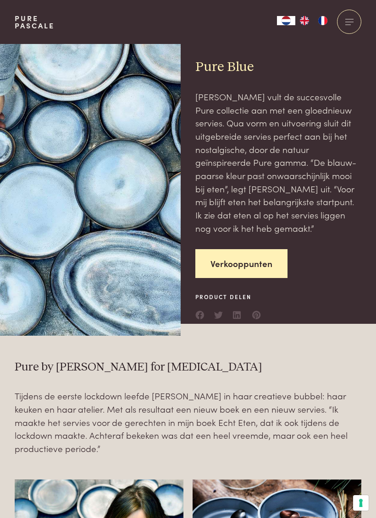 The height and width of the screenshot is (518, 376). Describe the element at coordinates (34, 22) in the screenshot. I see `a: PurePascale` at that location.